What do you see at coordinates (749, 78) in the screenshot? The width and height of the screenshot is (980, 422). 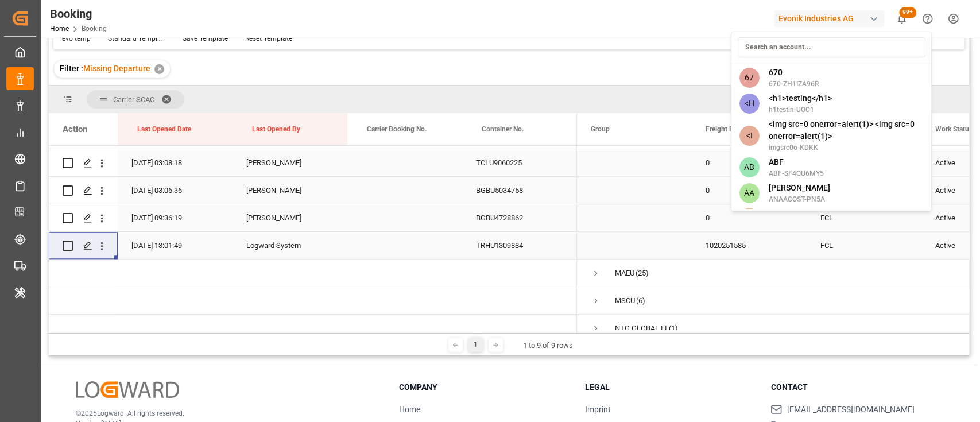 I see `span: 67` at bounding box center [749, 78].